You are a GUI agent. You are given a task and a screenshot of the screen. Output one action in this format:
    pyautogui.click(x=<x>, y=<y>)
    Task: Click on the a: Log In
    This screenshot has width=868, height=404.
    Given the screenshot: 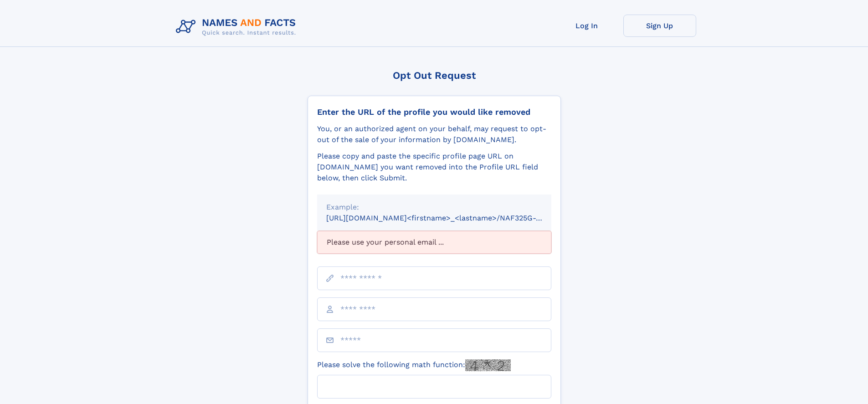 What is the action you would take?
    pyautogui.click(x=587, y=26)
    